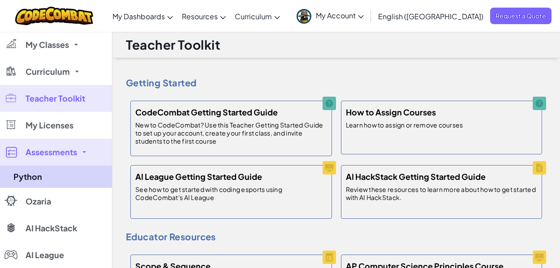 This screenshot has height=268, width=560. Describe the element at coordinates (138, 16) in the screenshot. I see `span: My Dashboards` at that location.